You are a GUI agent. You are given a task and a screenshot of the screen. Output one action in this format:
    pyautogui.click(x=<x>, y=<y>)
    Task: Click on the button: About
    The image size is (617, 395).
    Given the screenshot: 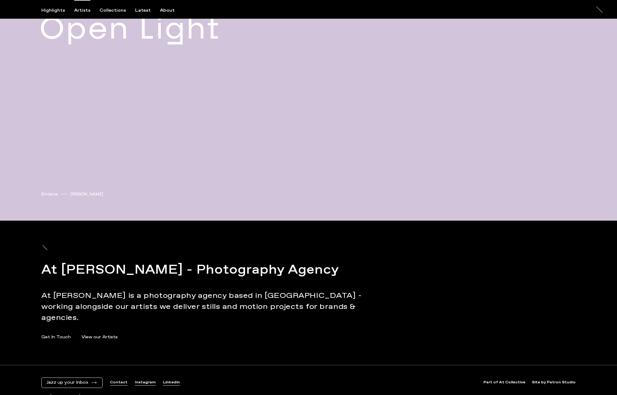 What is the action you would take?
    pyautogui.click(x=172, y=10)
    